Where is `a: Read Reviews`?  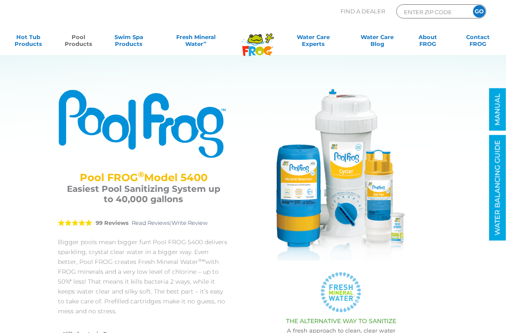
a: Read Reviews is located at coordinates (151, 223).